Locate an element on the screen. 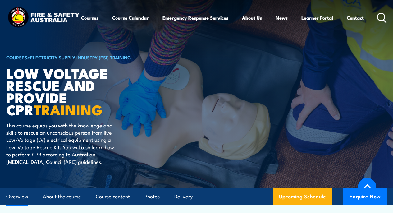 This screenshot has height=213, width=393. h1: Low Voltage Rescue and Provide CPR is located at coordinates (83, 91).